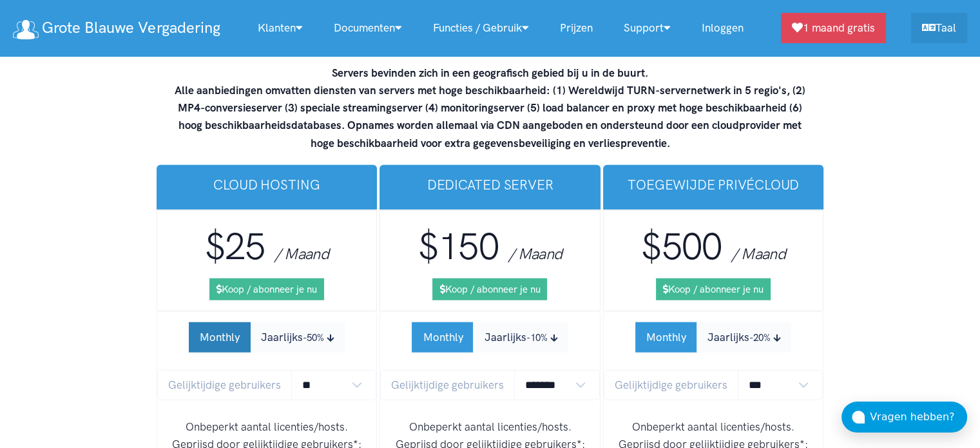  Describe the element at coordinates (116, 28) in the screenshot. I see `a: Grote Blauwe Vergadering` at that location.